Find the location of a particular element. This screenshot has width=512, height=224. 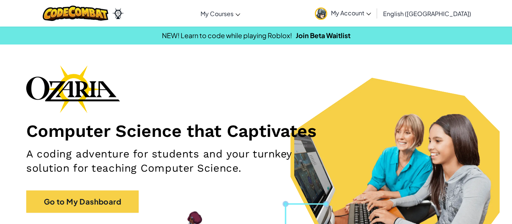

a: Go to My Dashboard is located at coordinates (82, 202).